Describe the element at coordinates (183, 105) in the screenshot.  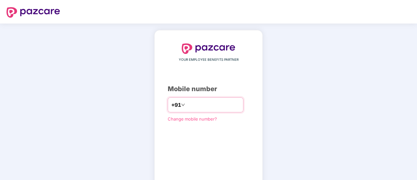
I see `span: down` at that location.